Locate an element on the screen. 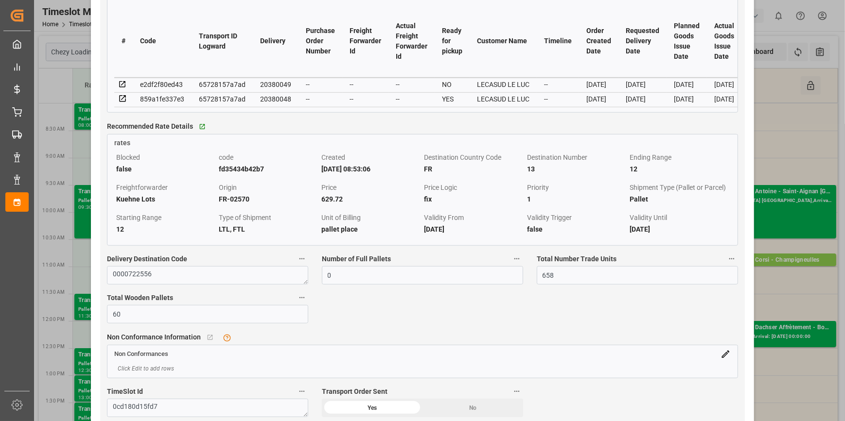 The image size is (845, 421). span: Total Wooden Pallets is located at coordinates (140, 298).